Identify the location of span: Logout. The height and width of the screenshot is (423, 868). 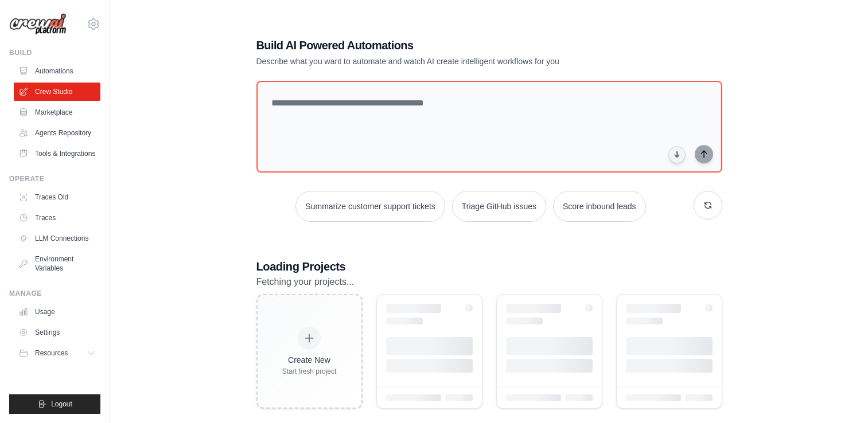
(61, 404).